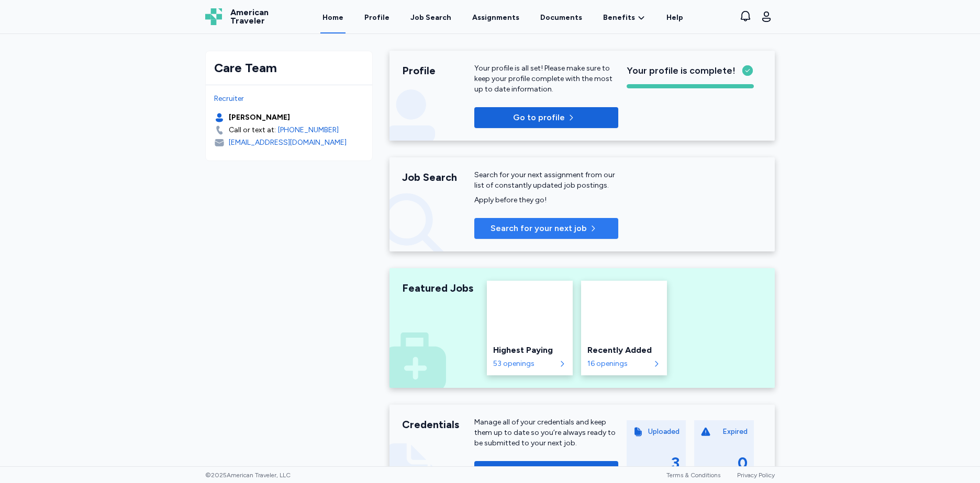  Describe the element at coordinates (438, 288) in the screenshot. I see `div: Featured Jobs` at that location.